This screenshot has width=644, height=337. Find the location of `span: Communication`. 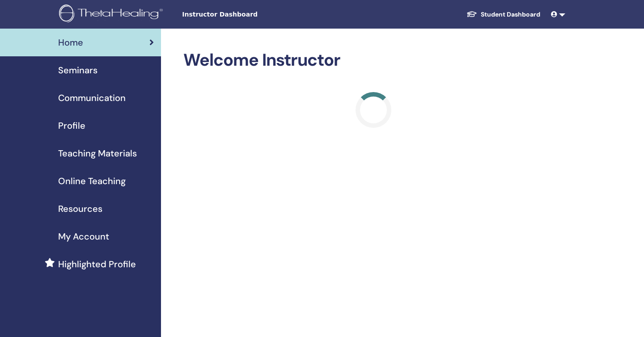

span: Communication is located at coordinates (91, 98).